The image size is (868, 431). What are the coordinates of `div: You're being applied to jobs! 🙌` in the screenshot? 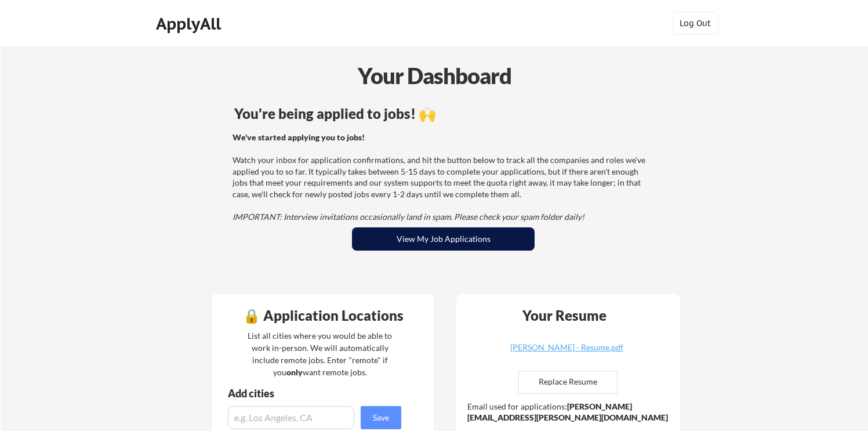 It's located at (443, 113).